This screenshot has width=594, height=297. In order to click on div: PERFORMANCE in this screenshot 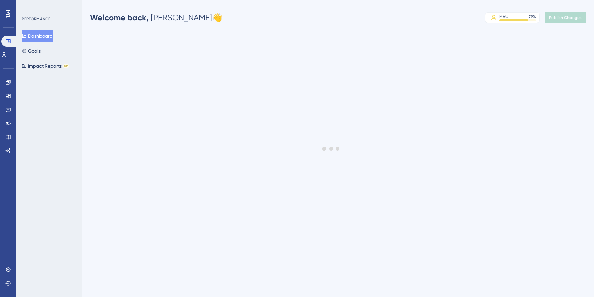, I will do `click(36, 19)`.